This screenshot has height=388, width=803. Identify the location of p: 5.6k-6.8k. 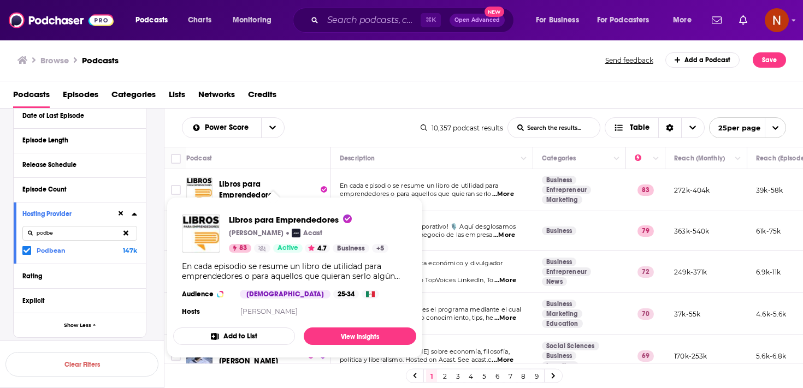
(771, 356).